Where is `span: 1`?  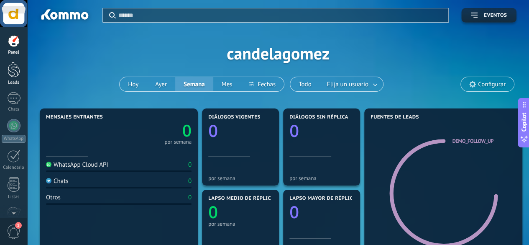
span: 1 is located at coordinates (18, 225).